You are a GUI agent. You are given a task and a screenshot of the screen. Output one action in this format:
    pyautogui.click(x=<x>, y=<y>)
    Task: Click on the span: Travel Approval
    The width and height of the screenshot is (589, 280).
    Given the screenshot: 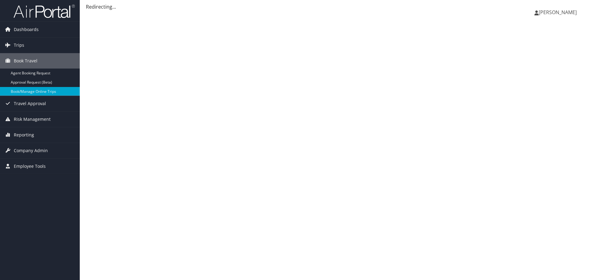 What is the action you would take?
    pyautogui.click(x=30, y=103)
    